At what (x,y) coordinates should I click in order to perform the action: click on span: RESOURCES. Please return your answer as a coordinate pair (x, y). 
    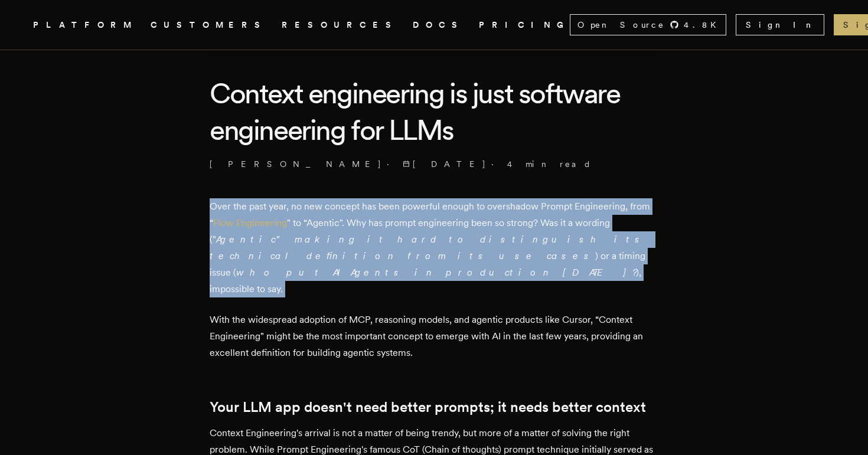
    Looking at the image, I should click on (340, 25).